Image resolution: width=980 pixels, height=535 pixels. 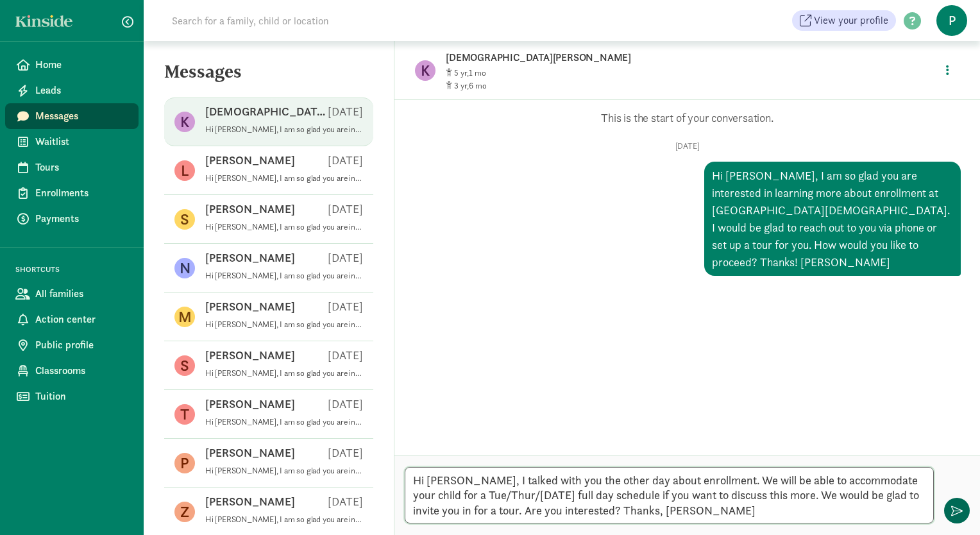 I want to click on span: Payments, so click(x=82, y=219).